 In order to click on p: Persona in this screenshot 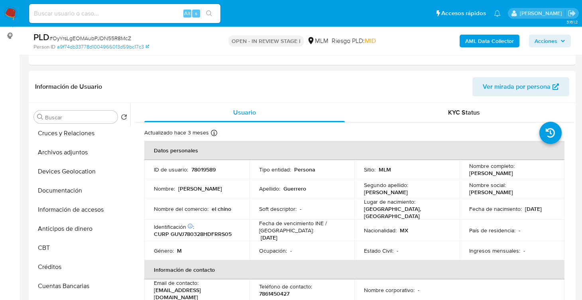, I will do `click(304, 170)`.